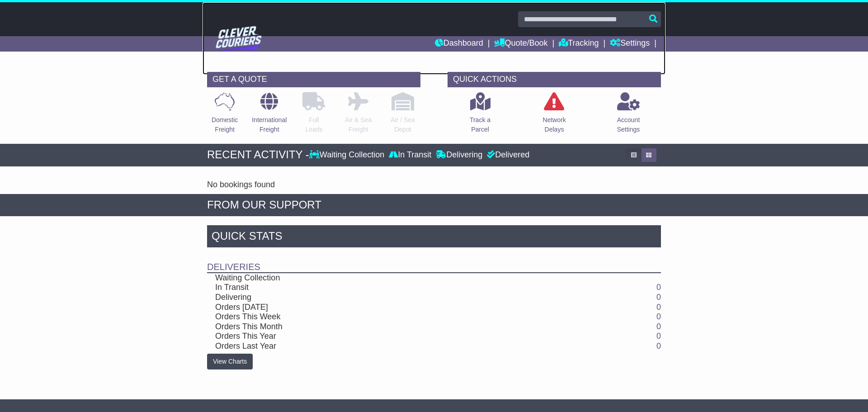  What do you see at coordinates (630, 44) in the screenshot?
I see `a: Settings` at bounding box center [630, 44].